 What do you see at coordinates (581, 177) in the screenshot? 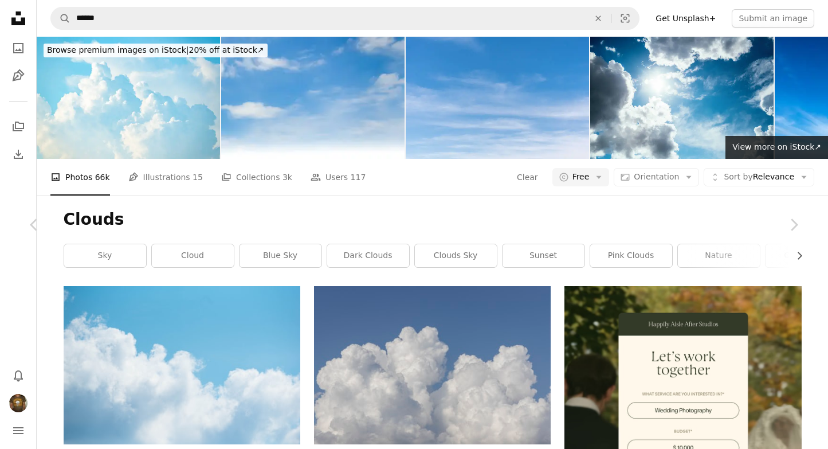
I see `button: Free` at bounding box center [581, 177].